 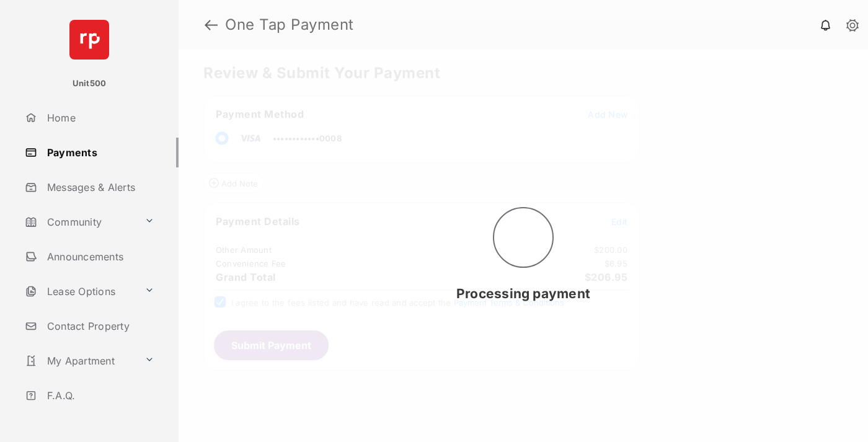 I want to click on p: Unit500, so click(x=89, y=83).